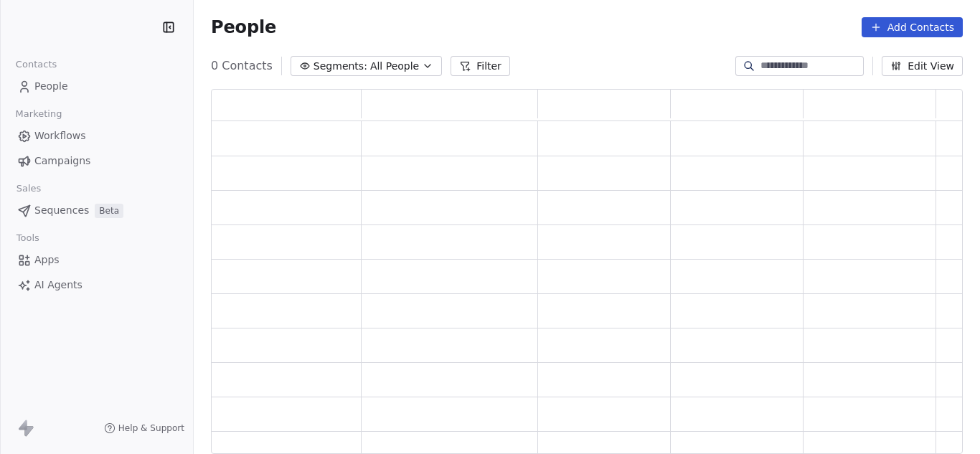  I want to click on span: AI Agents, so click(58, 285).